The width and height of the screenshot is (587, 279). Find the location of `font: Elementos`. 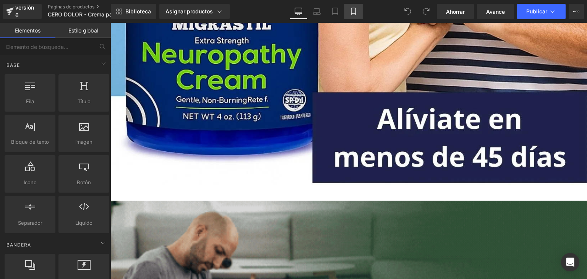

font: Elementos is located at coordinates (28, 30).